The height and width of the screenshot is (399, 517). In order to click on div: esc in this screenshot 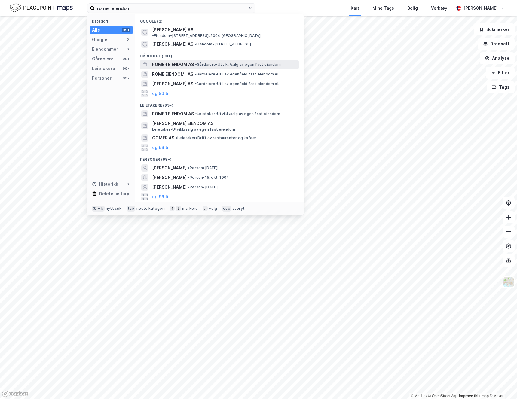, I will do `click(226, 208)`.